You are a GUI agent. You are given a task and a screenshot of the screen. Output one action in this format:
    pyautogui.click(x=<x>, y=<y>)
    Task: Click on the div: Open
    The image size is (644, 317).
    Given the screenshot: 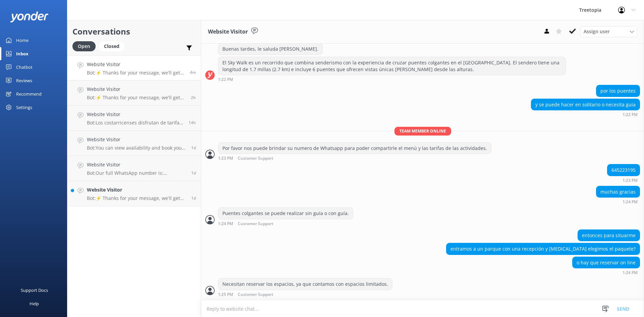 What is the action you would take?
    pyautogui.click(x=84, y=46)
    